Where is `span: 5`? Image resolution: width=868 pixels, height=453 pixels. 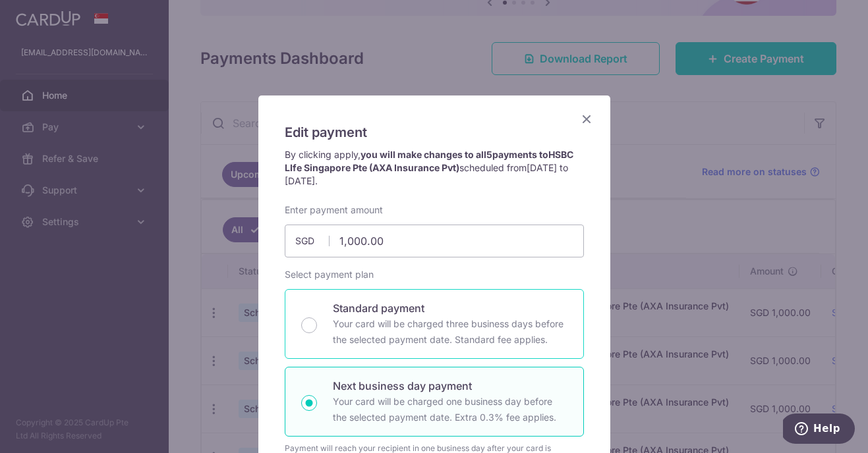
span: 5 is located at coordinates (489, 154).